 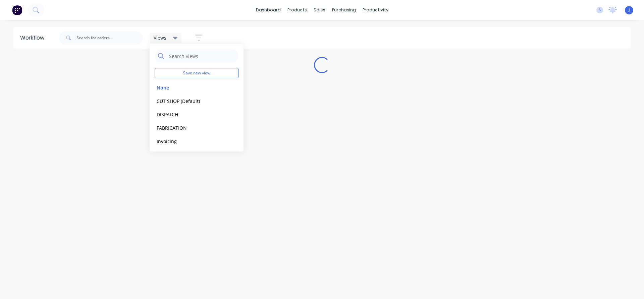 What do you see at coordinates (201, 56) in the screenshot?
I see `input: Search views` at bounding box center [201, 56].